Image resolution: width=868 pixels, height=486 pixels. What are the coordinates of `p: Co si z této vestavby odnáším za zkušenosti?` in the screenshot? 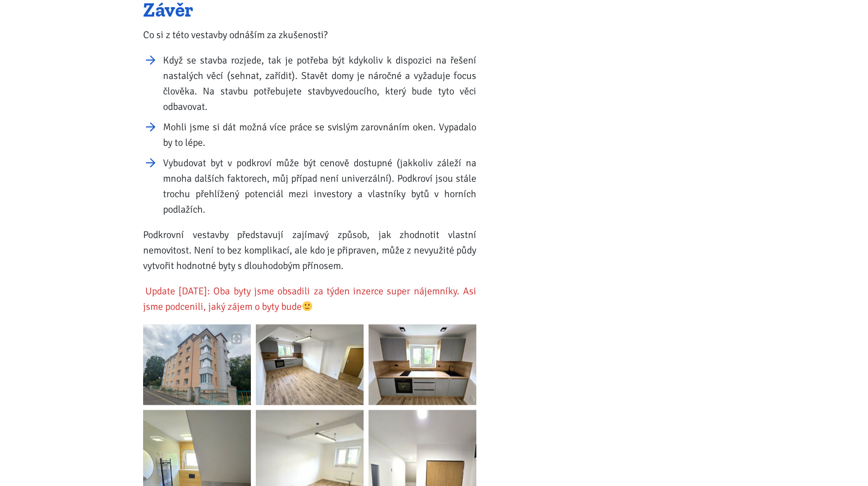 It's located at (310, 35).